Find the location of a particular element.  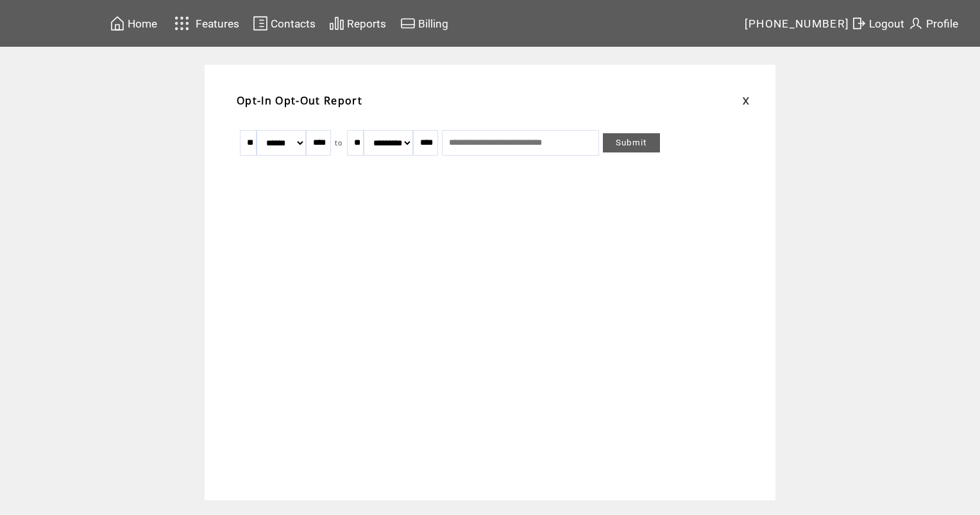

span: Features is located at coordinates (217, 24).